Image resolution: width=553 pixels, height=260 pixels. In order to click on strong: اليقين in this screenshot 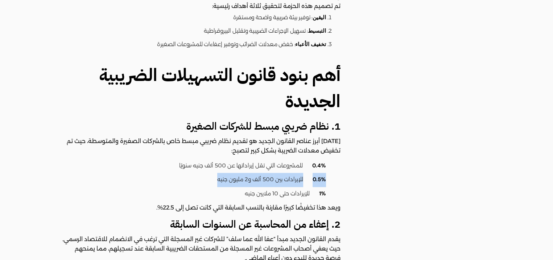, I will do `click(319, 17)`.